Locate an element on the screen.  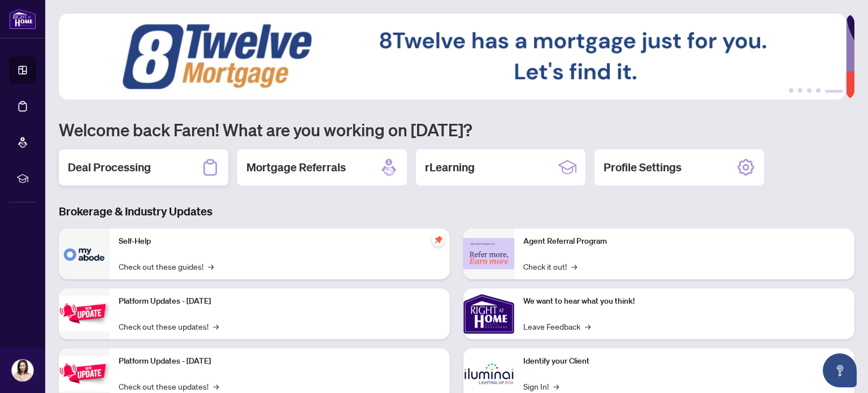
p: We want to hear what you think! is located at coordinates (684, 301).